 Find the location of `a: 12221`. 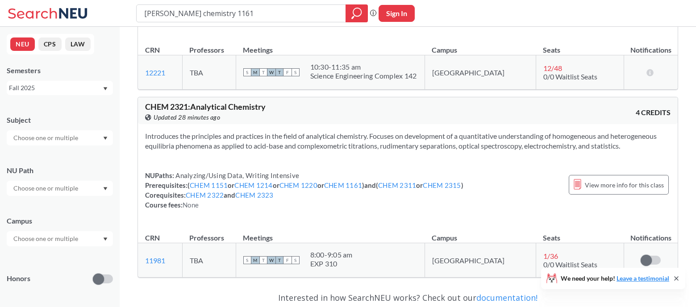

a: 12221 is located at coordinates (155, 72).